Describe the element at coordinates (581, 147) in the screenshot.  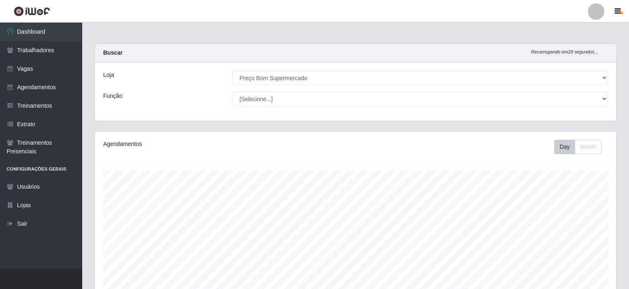
I see `div: Toolbar with button groups` at that location.